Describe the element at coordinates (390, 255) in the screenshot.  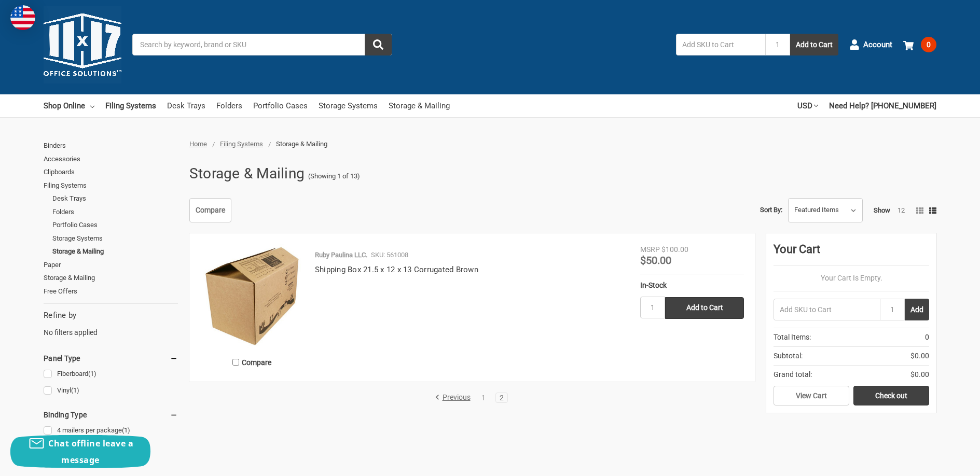
I see `p: SKU: 561008` at that location.